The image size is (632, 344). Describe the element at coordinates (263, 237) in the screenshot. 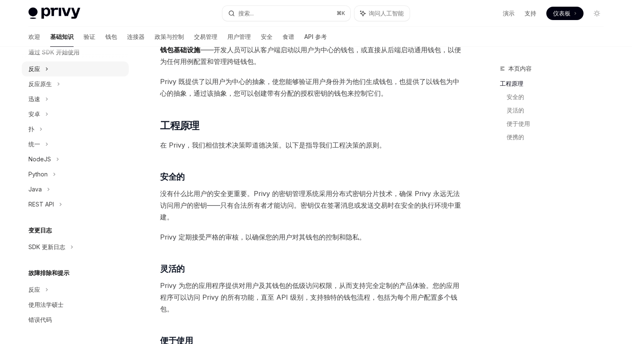

I see `font: Privy 定期接受严格的审核，以确保您的用户对其钱包的控制和隐私。` at that location.